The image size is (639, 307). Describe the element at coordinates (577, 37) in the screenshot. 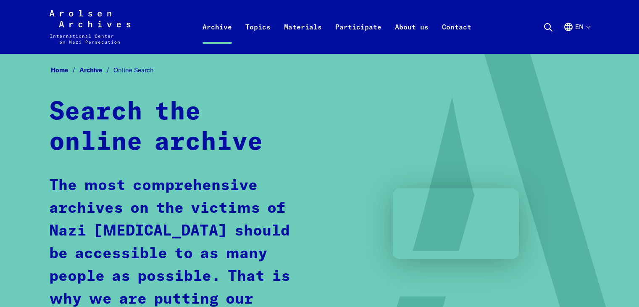

I see `button: English, language selection` at that location.